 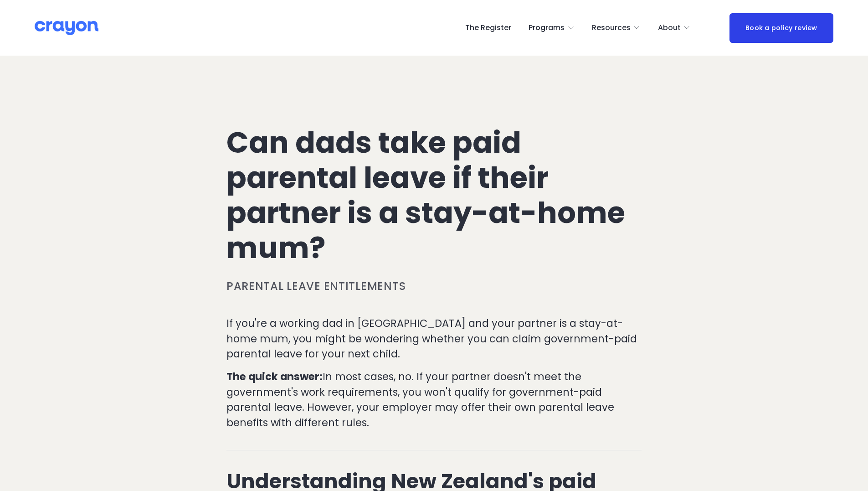 What do you see at coordinates (669, 28) in the screenshot?
I see `span: About` at bounding box center [669, 28].